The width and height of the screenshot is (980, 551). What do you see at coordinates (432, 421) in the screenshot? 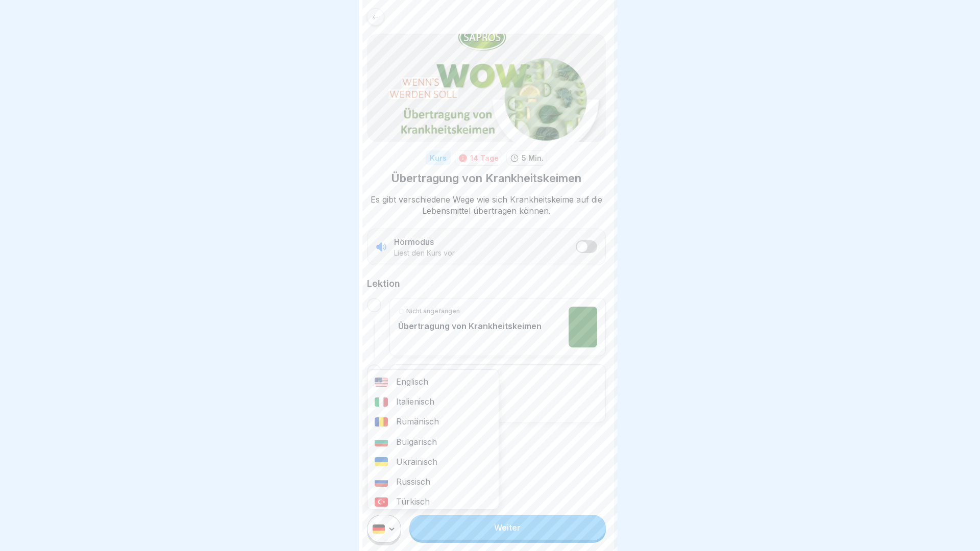
I see `div: Rumänisch` at bounding box center [432, 421].